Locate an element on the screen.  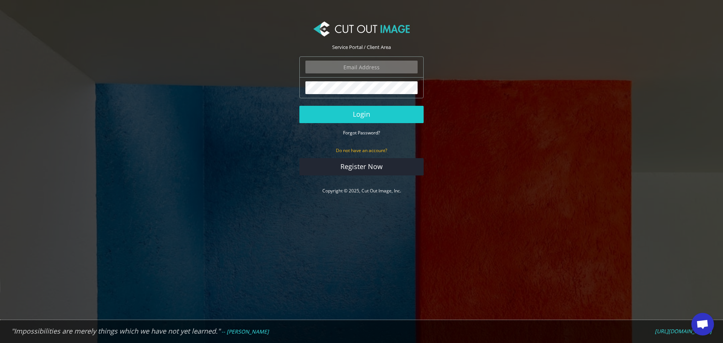
a: Chat öffnen is located at coordinates (703, 324).